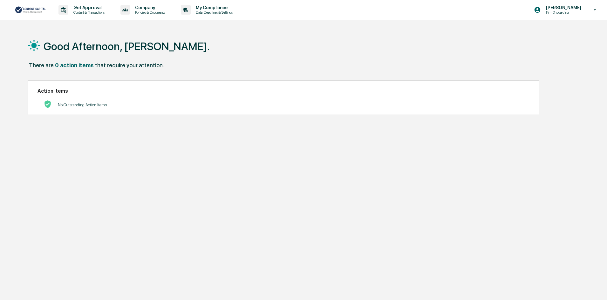 The width and height of the screenshot is (607, 300). Describe the element at coordinates (283, 91) in the screenshot. I see `h2: Action Items` at that location.